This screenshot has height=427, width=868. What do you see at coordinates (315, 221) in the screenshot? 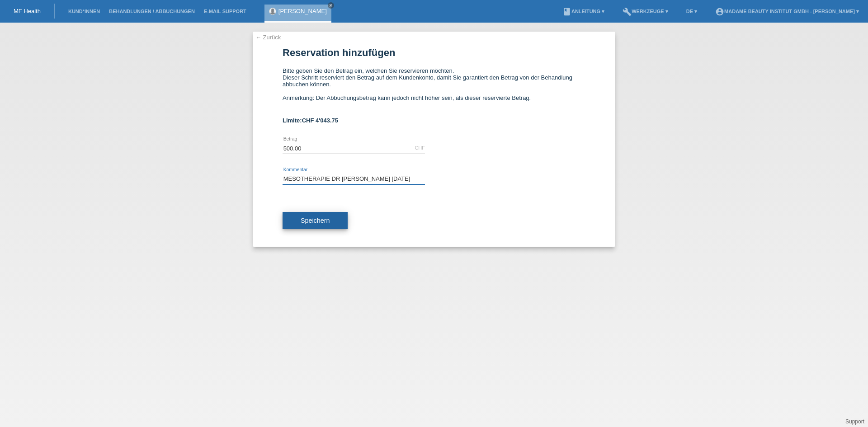
I see `span: Speichern` at bounding box center [315, 221].